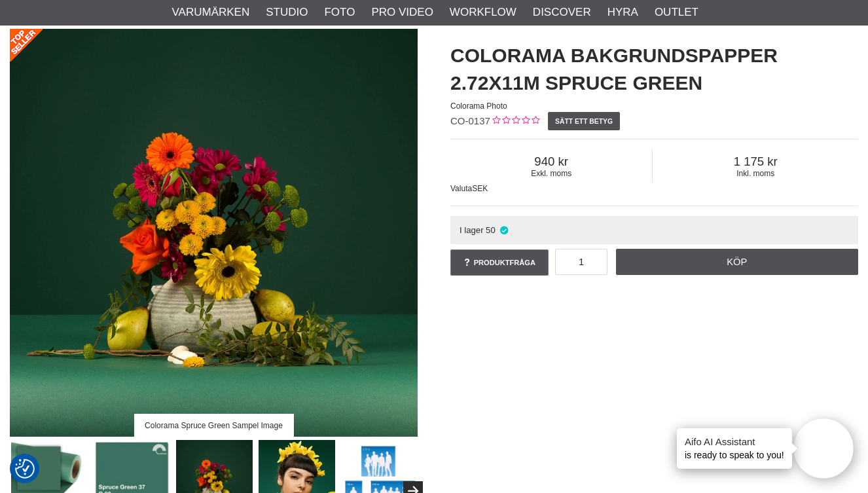 The width and height of the screenshot is (868, 493). I want to click on a: Varumärken, so click(211, 12).